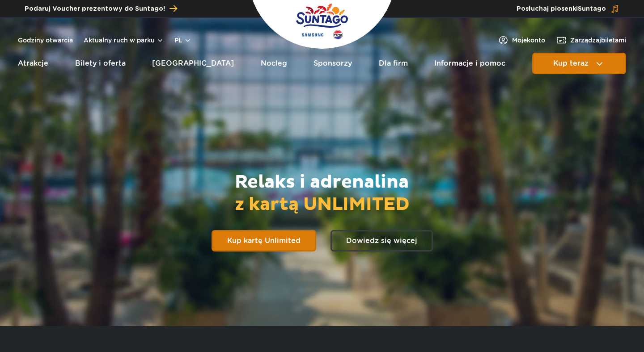 The image size is (644, 352). Describe the element at coordinates (393, 63) in the screenshot. I see `a: Dla firm` at that location.